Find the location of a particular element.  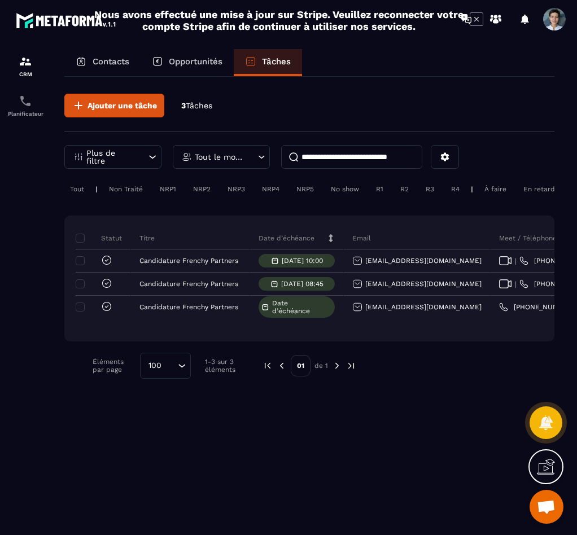

p: 3 is located at coordinates (197, 106).